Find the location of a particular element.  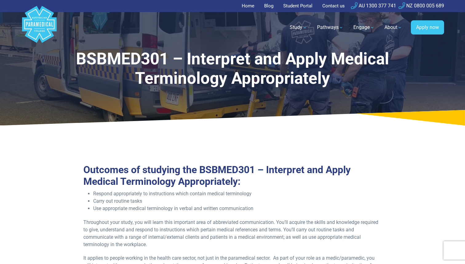

h1: BSBMED301 – Interpret and Apply Medical Terminology Appropriately is located at coordinates (233, 69).